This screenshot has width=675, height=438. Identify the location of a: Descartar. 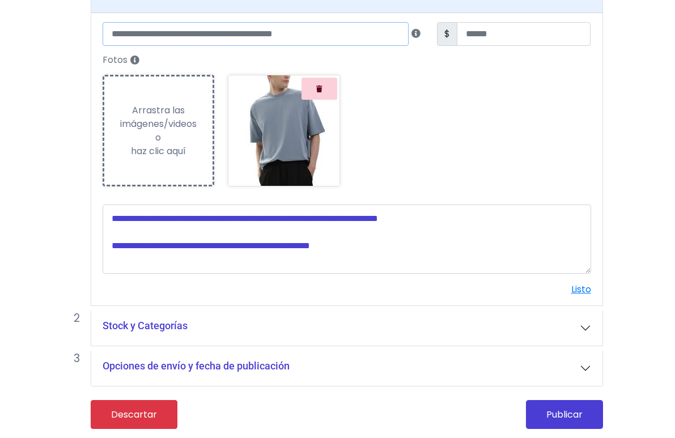
(134, 414).